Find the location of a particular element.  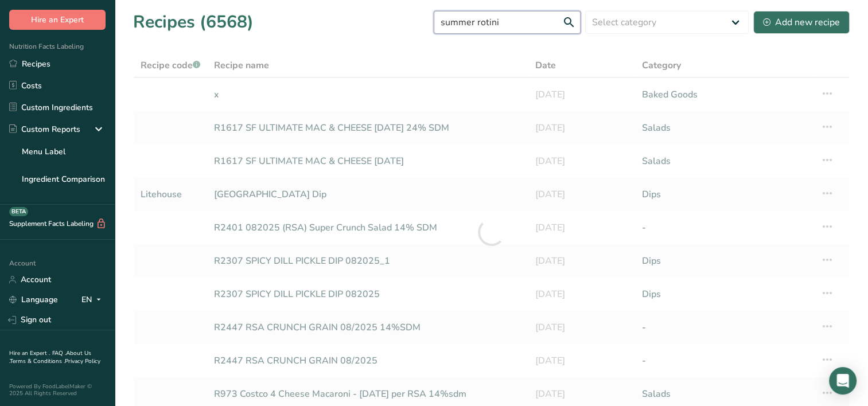

a: About Us . is located at coordinates (50, 358).